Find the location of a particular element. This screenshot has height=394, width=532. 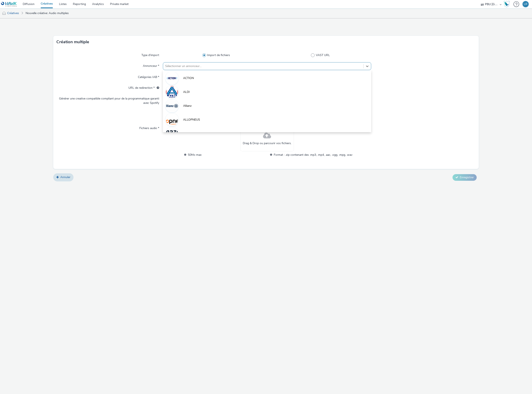

span: 50Mo max is located at coordinates (227, 155).